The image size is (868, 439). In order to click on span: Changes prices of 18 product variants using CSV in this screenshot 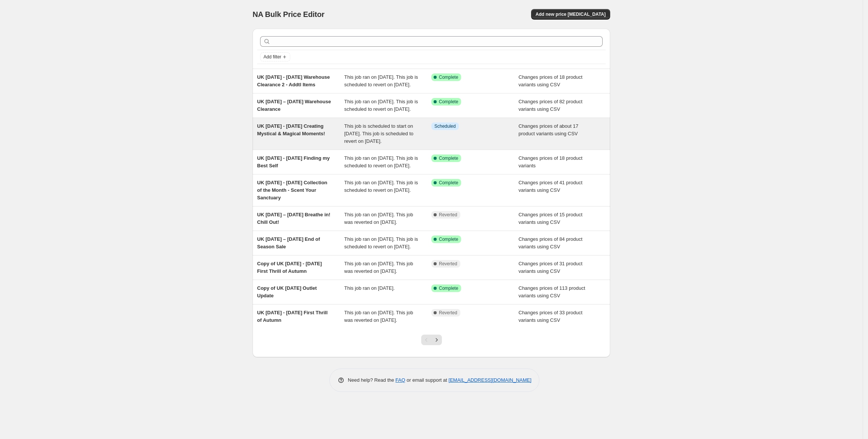, I will do `click(551, 81)`.